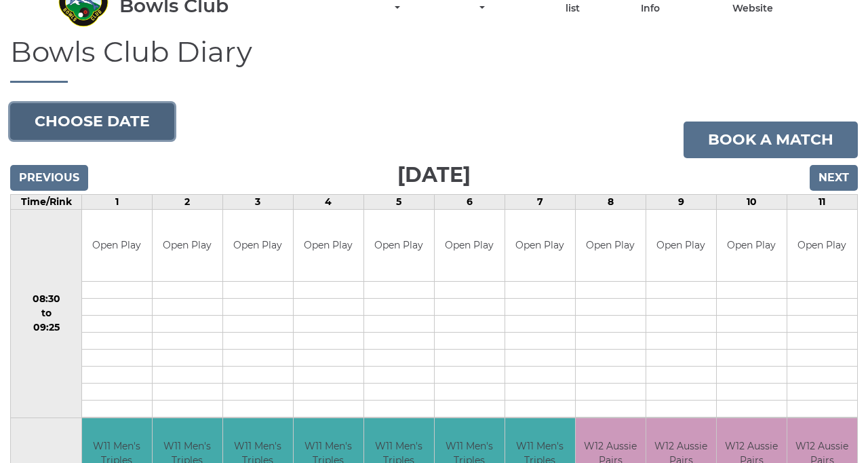 The image size is (868, 463). Describe the element at coordinates (187, 203) in the screenshot. I see `td: 2` at that location.